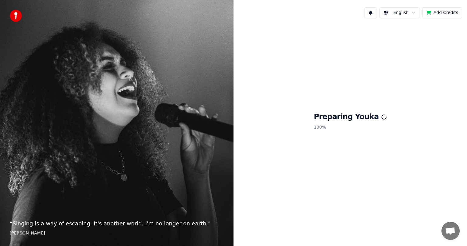 The width and height of the screenshot is (467, 246). I want to click on a: Open chat, so click(450, 231).